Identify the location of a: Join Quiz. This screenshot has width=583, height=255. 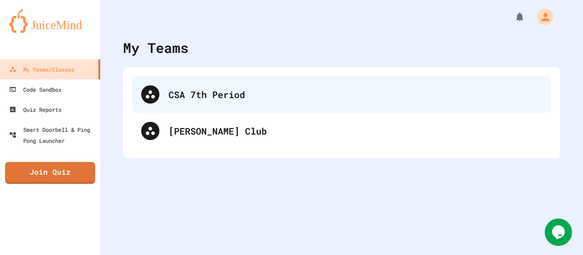
(50, 173).